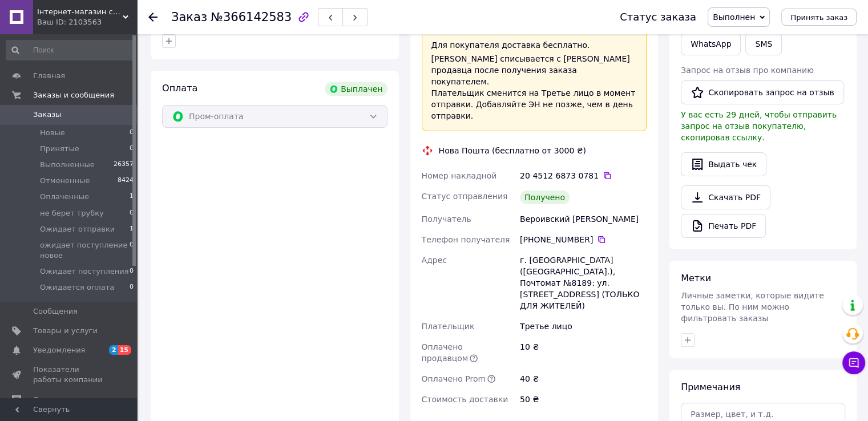 This screenshot has width=868, height=421. Describe the element at coordinates (448, 326) in the screenshot. I see `span: Плательщик` at that location.